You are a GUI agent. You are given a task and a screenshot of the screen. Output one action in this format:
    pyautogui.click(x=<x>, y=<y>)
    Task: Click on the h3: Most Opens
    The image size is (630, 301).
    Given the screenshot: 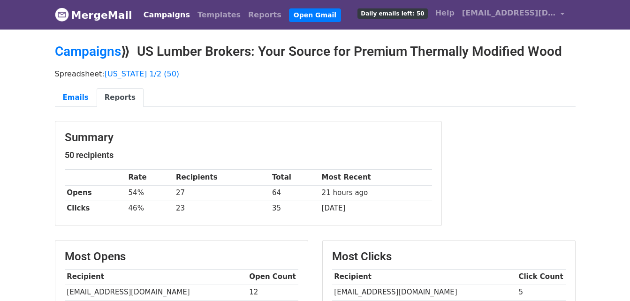 What is the action you would take?
    pyautogui.click(x=182, y=257)
    